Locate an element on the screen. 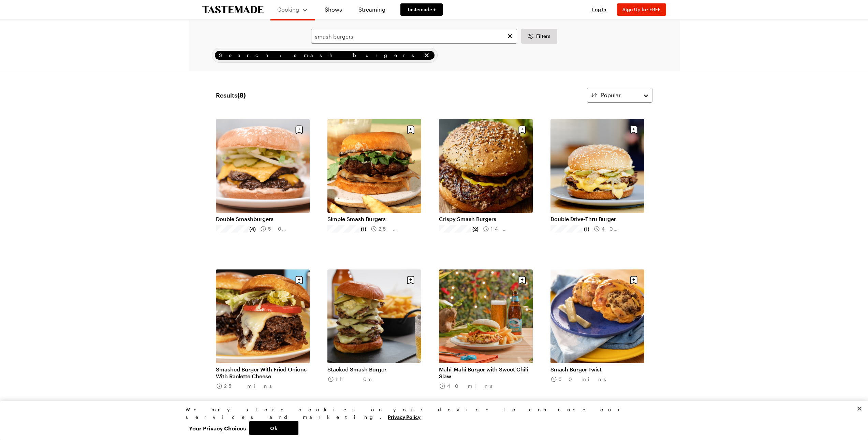 Image resolution: width=868 pixels, height=440 pixels. button: Sign Up for FREE is located at coordinates (641, 10).